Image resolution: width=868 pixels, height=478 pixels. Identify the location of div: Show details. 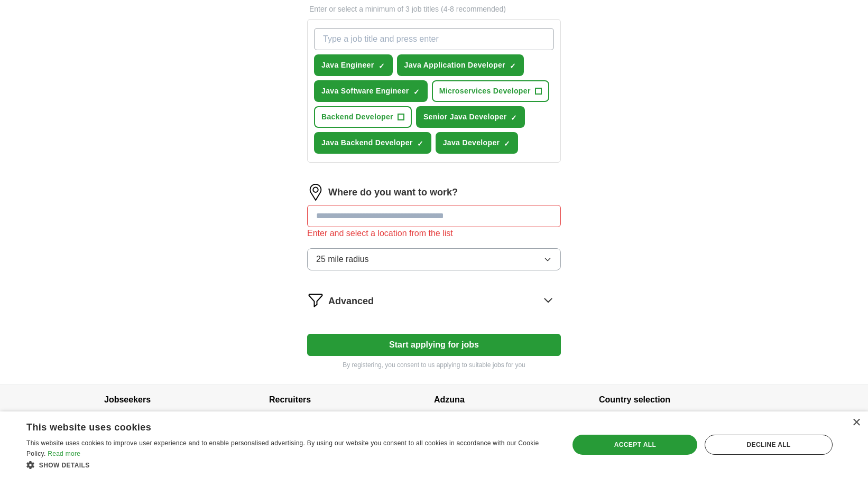
(289, 465).